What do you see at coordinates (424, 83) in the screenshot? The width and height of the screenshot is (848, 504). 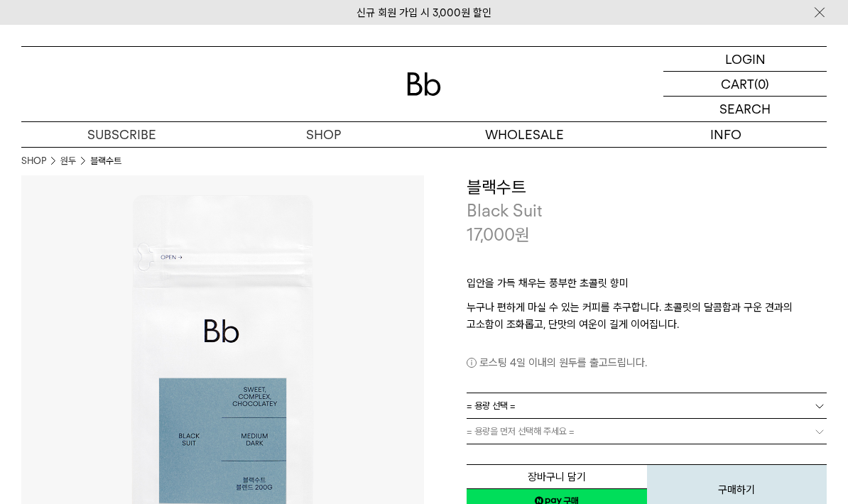 I see `img: 로고` at bounding box center [424, 83].